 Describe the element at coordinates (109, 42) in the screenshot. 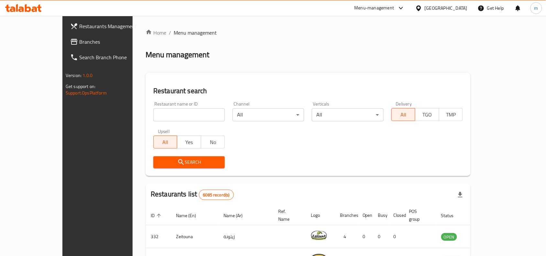

I see `a: Branches` at that location.